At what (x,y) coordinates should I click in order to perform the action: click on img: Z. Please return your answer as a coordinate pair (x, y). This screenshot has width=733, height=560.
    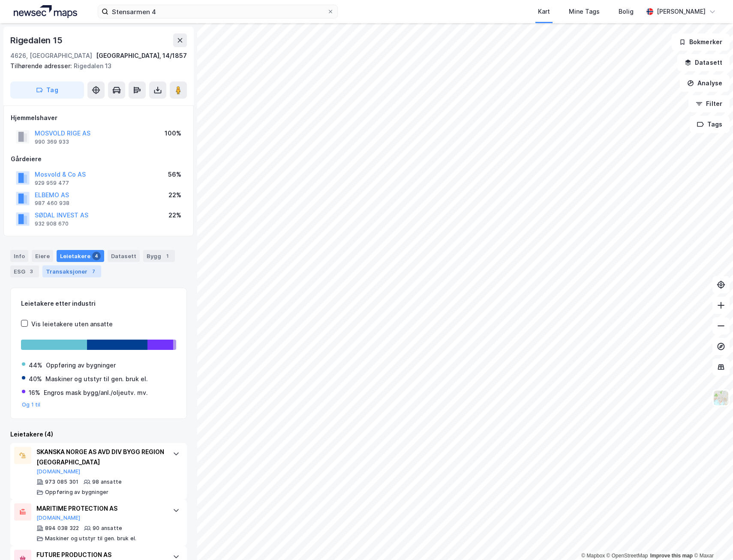
    Looking at the image, I should click on (721, 398).